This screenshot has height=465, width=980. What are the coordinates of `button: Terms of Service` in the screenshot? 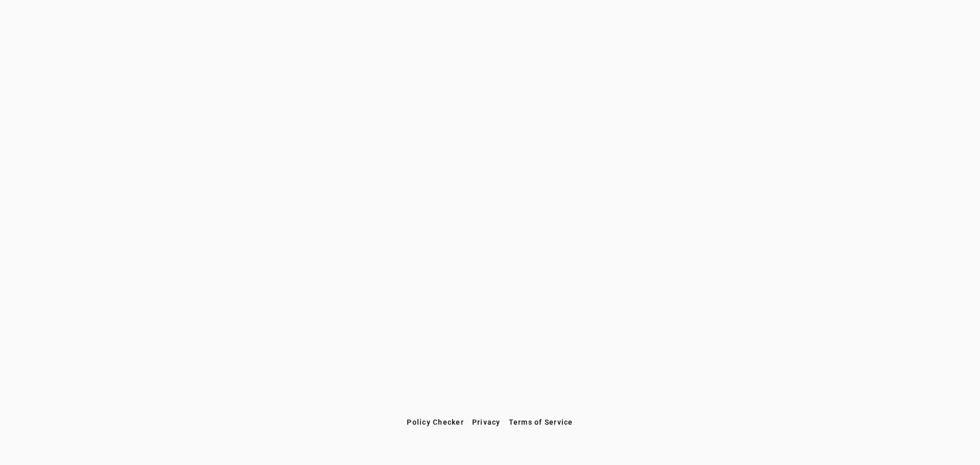 It's located at (541, 422).